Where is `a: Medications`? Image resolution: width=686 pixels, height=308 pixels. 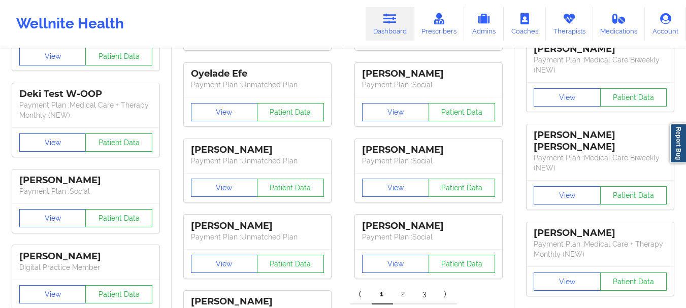 a: Medications is located at coordinates (619, 24).